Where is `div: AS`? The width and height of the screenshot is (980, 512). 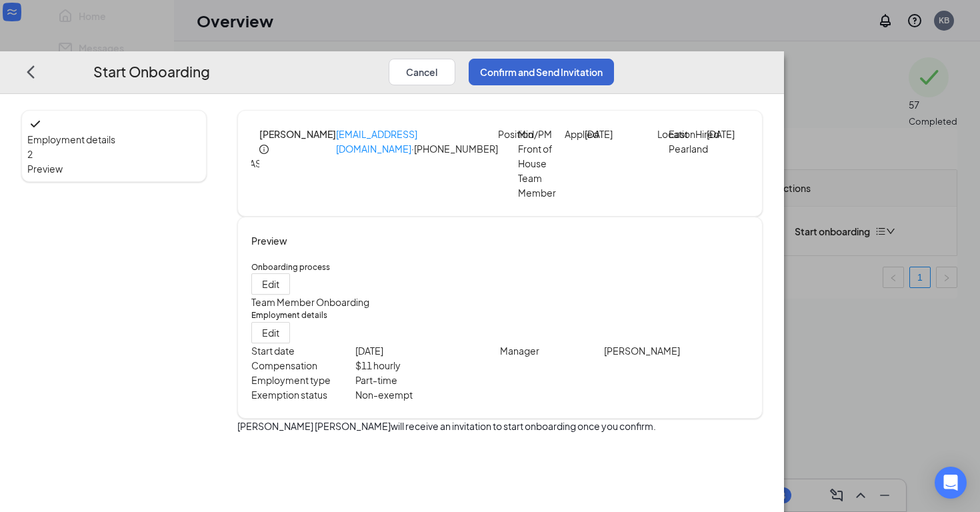
div: AS is located at coordinates (256, 164).